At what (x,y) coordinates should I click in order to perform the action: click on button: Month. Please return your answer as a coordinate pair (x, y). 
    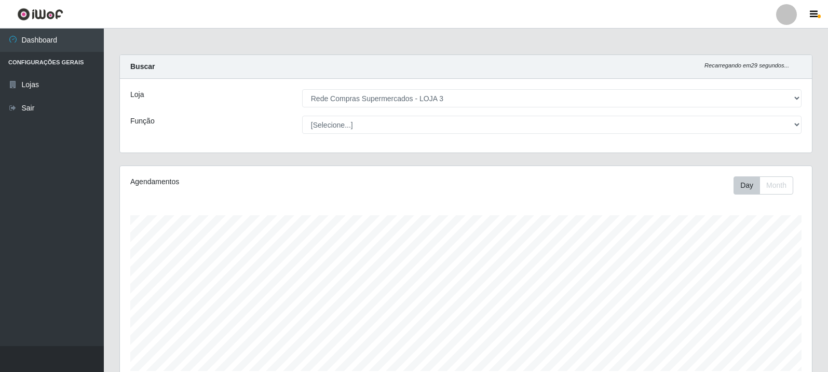
    Looking at the image, I should click on (776, 185).